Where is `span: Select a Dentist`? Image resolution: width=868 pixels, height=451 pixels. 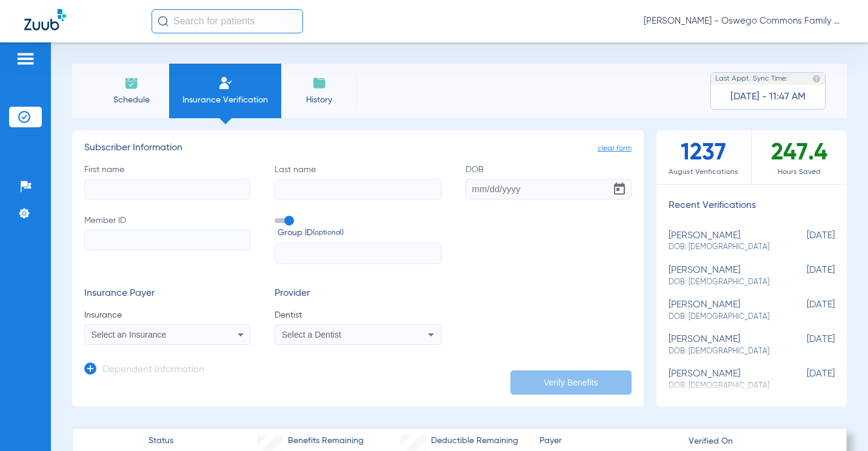
span: Select a Dentist is located at coordinates (311, 334).